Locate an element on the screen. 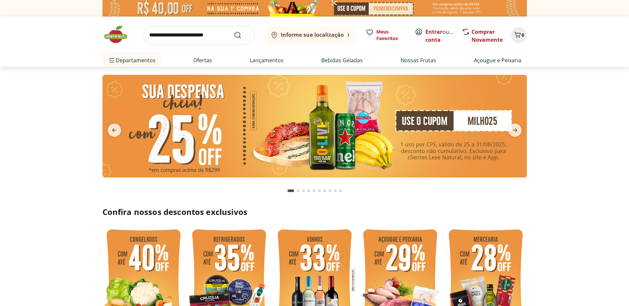  input: search is located at coordinates (199, 35).